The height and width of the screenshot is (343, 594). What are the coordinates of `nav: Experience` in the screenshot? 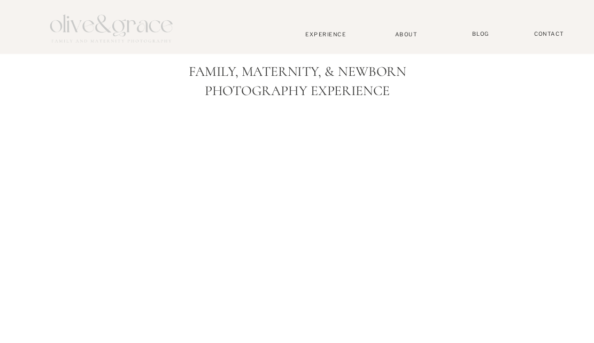 It's located at (325, 34).